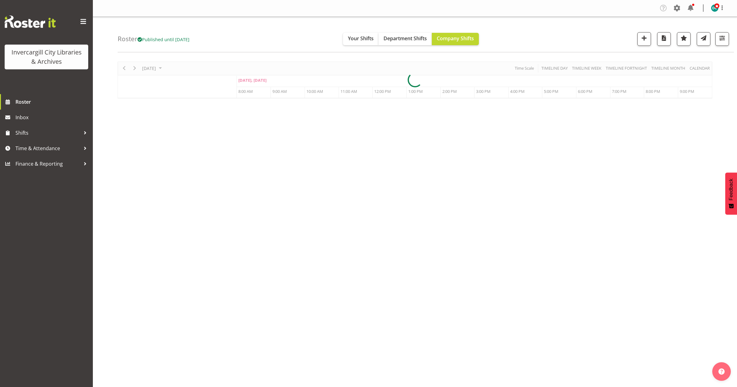 Image resolution: width=737 pixels, height=387 pixels. What do you see at coordinates (405, 39) in the screenshot?
I see `button: Department Shifts` at bounding box center [405, 39].